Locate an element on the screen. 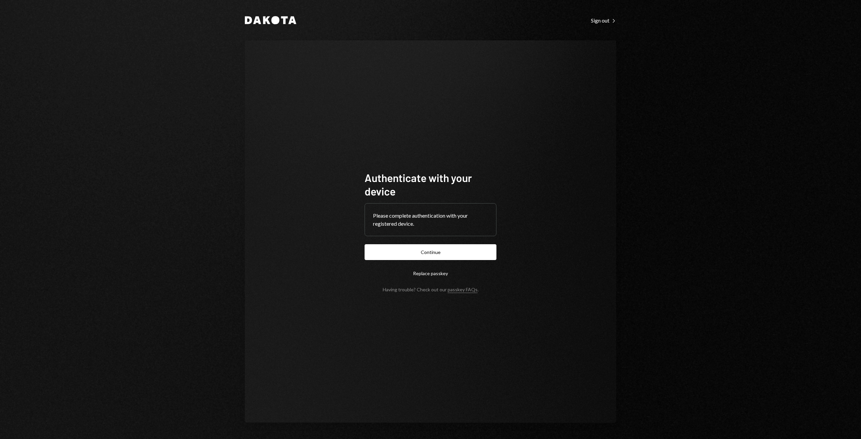  button: Continue is located at coordinates (430, 252).